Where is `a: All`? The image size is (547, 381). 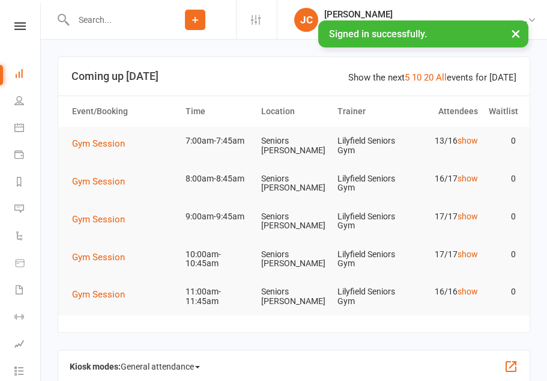 a: All is located at coordinates (441, 77).